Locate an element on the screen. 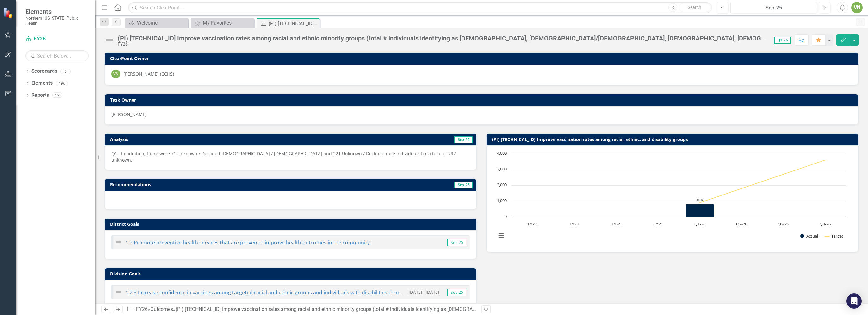 This screenshot has height=315, width=868. div: Open Intercom Messenger is located at coordinates (854, 302).